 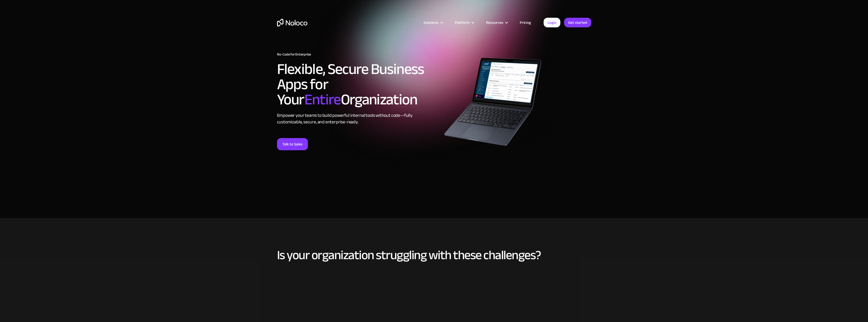 What do you see at coordinates (354, 54) in the screenshot?
I see `h1: No-Code for Enterprise` at bounding box center [354, 54].